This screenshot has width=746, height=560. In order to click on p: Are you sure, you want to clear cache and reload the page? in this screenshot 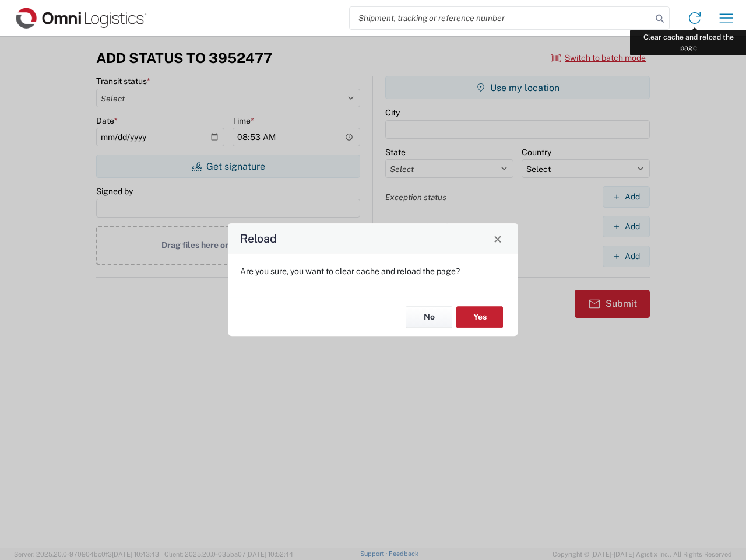, I will do `click(373, 271)`.